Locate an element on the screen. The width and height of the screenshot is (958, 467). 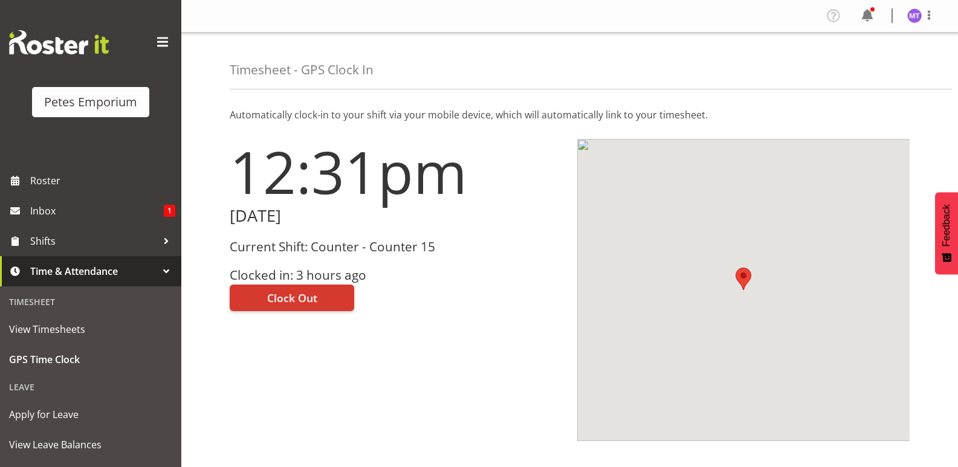
div: Timesheet is located at coordinates (91, 302).